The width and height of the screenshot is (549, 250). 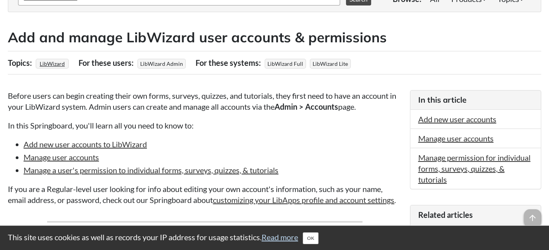 I want to click on a: Add new user accounts, so click(x=457, y=119).